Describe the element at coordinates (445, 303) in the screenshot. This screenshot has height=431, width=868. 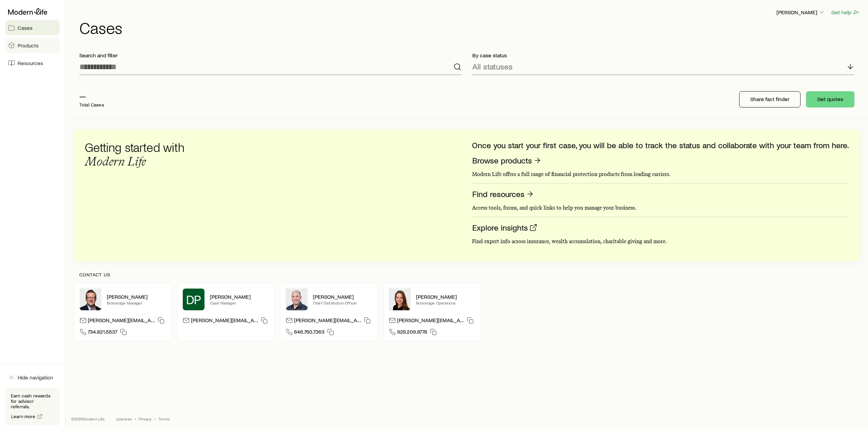
I see `p: Brokerage Operations` at that location.